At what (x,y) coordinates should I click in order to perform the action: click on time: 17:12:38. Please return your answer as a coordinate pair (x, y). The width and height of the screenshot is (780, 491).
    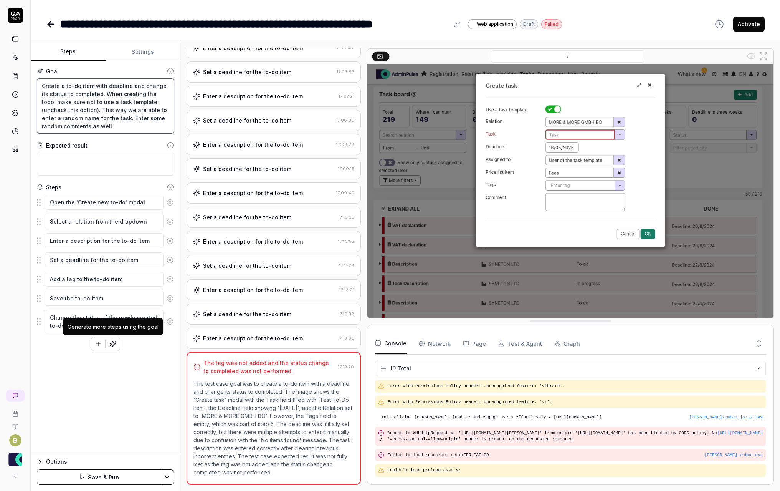
    Looking at the image, I should click on (346, 314).